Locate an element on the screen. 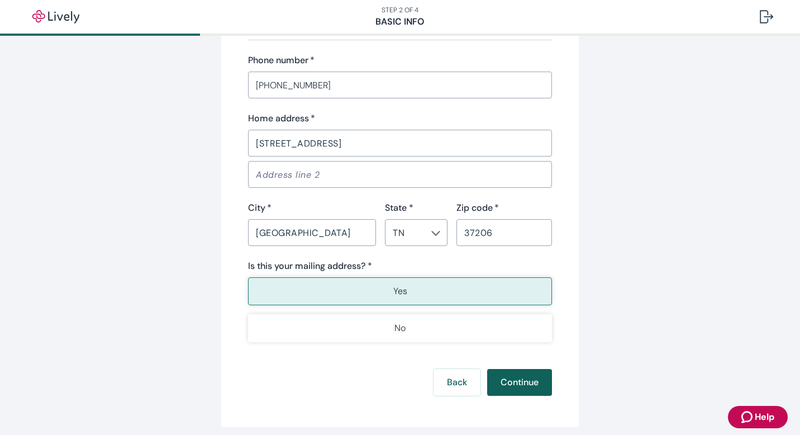 The image size is (800, 435). p: Yes is located at coordinates (400, 291).